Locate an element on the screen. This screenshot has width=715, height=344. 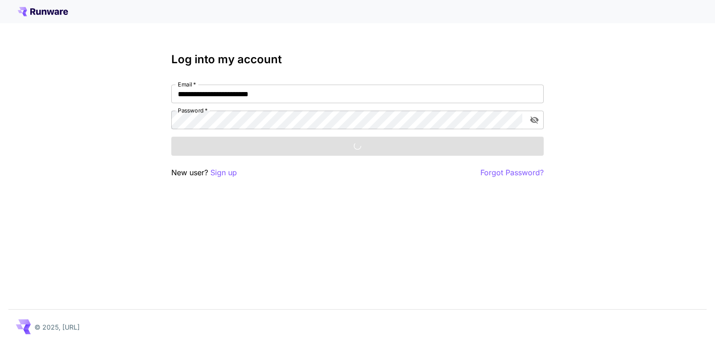
h3: Log into my account is located at coordinates (357, 60).